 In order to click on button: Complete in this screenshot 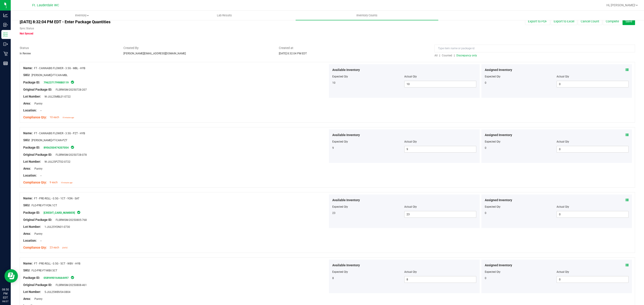, I will do `click(612, 22)`.